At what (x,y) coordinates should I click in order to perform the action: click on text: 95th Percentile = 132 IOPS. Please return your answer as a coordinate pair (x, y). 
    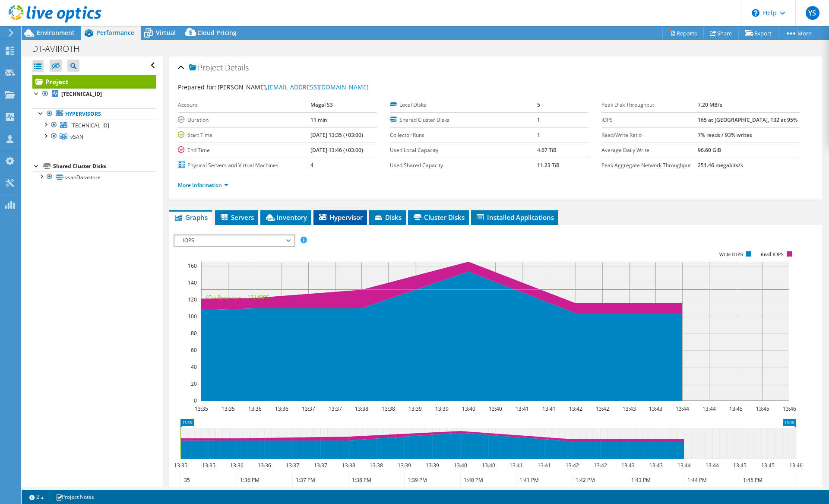
    Looking at the image, I should click on (237, 297).